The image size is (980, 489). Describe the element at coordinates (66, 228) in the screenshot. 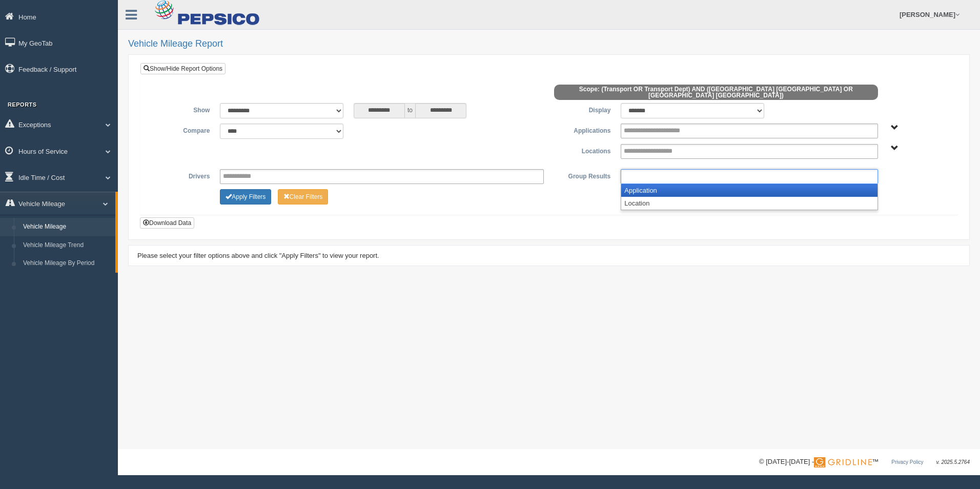

I see `a: Vehicle Mileage` at that location.